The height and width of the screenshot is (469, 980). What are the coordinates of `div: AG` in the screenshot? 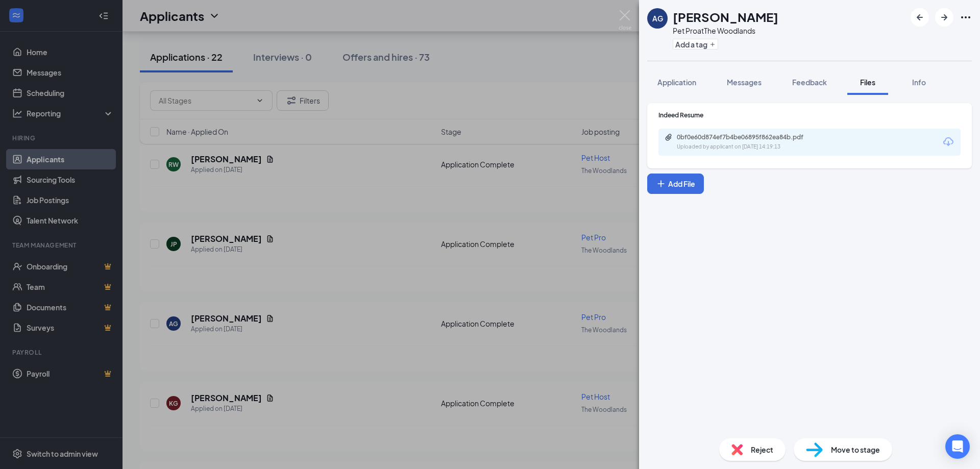 It's located at (658, 18).